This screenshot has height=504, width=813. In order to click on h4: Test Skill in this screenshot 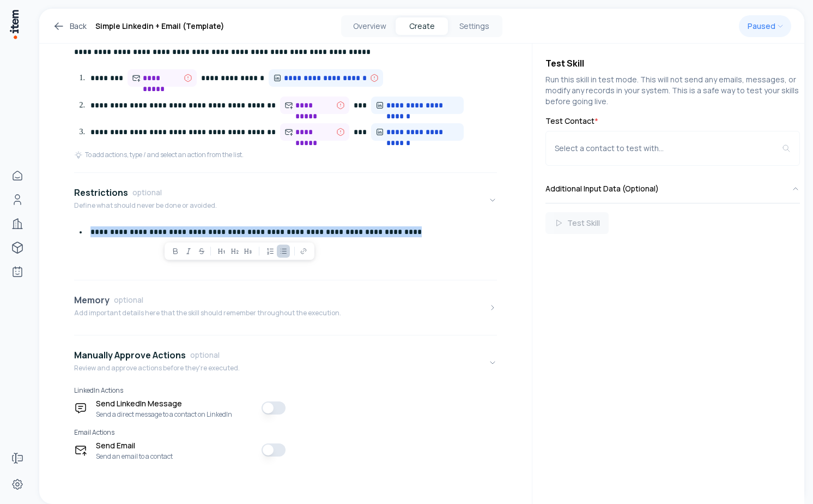, I will do `click(672, 63)`.